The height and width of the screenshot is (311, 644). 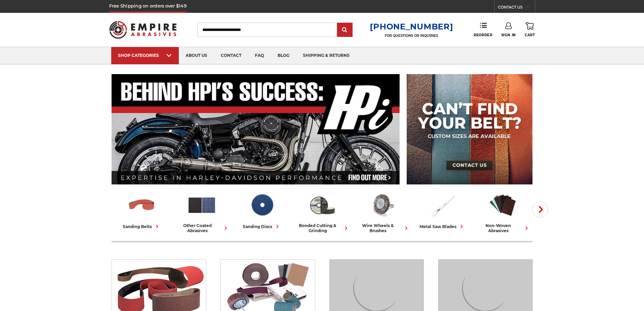 What do you see at coordinates (503, 205) in the screenshot?
I see `img: Non-woven Abrasives` at bounding box center [503, 205].